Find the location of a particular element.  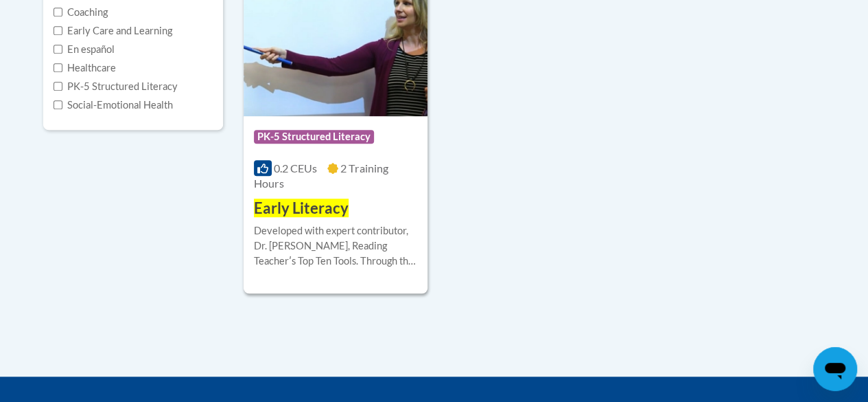

label: Healthcare is located at coordinates (84, 68).